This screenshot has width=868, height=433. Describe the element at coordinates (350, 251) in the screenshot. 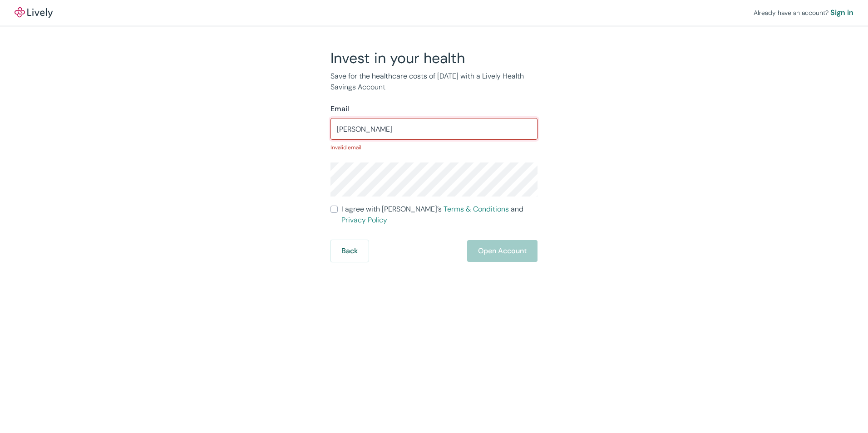

I see `button: Back` at that location.